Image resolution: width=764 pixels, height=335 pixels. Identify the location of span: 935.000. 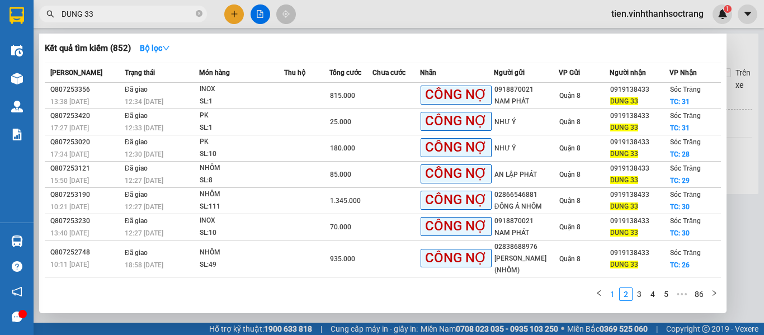
(342, 259).